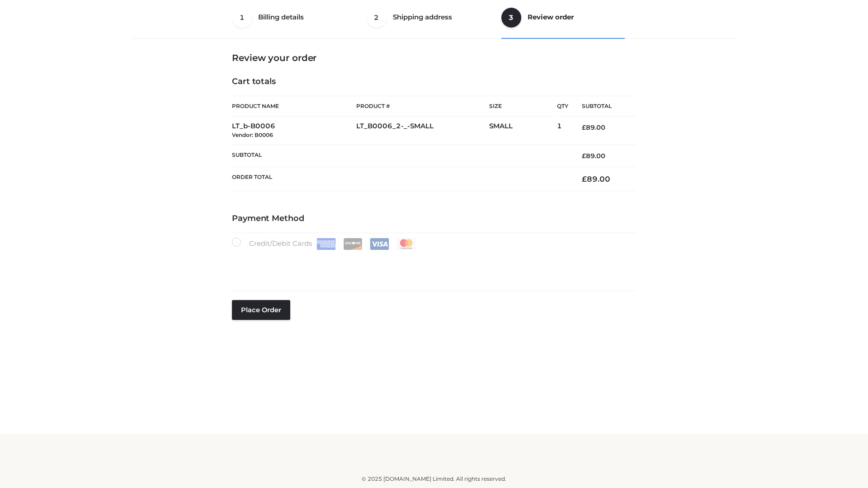 The height and width of the screenshot is (488, 868). I want to click on h3: Review your order, so click(434, 58).